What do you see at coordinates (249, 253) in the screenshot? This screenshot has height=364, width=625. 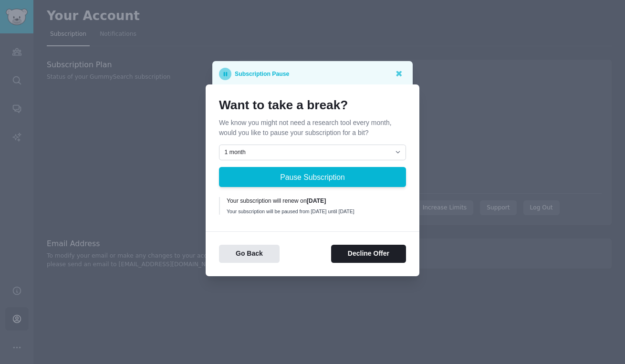 I see `button: Go Back` at bounding box center [249, 253].